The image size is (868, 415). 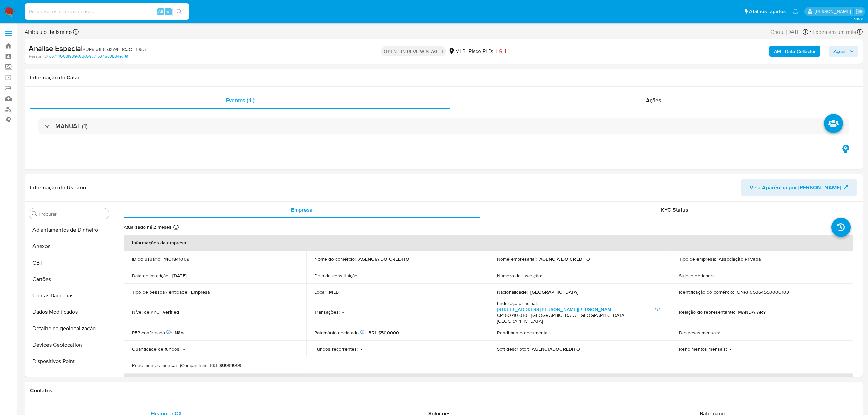 What do you see at coordinates (179, 333) in the screenshot?
I see `p: Não` at bounding box center [179, 333].